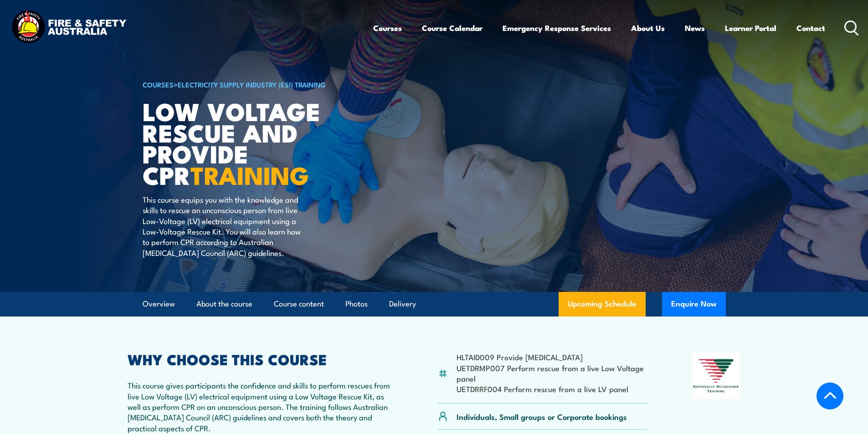 The height and width of the screenshot is (434, 868). What do you see at coordinates (601, 304) in the screenshot?
I see `a: Upcoming Schedule` at bounding box center [601, 304].